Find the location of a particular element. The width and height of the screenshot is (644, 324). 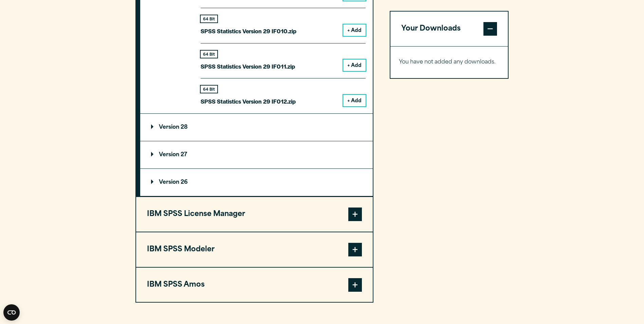

p: SPSS Statistics Version 29 IF012.zip is located at coordinates (248, 101).